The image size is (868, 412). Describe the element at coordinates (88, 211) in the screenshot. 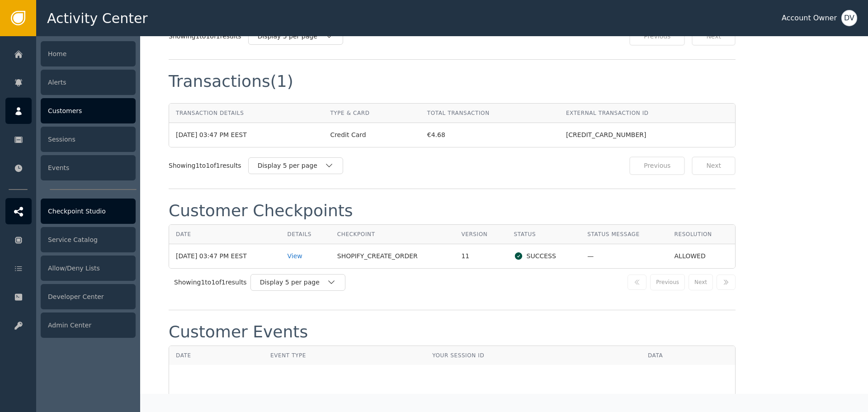

I see `div: Checkpoint Studio` at that location.